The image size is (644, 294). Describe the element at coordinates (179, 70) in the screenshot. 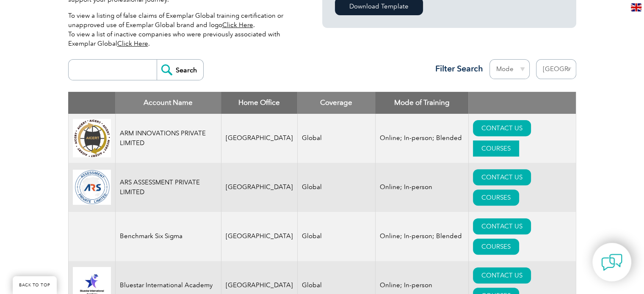

I see `input: Search` at that location.